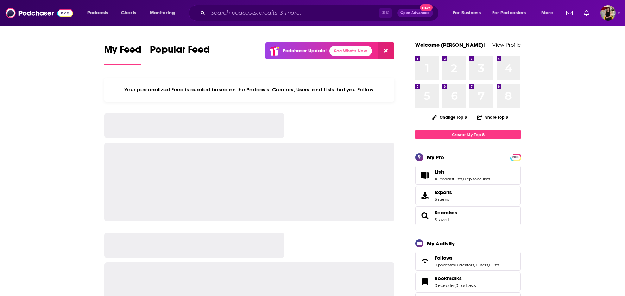  What do you see at coordinates (468, 135) in the screenshot?
I see `a: Create My Top 8` at bounding box center [468, 135].